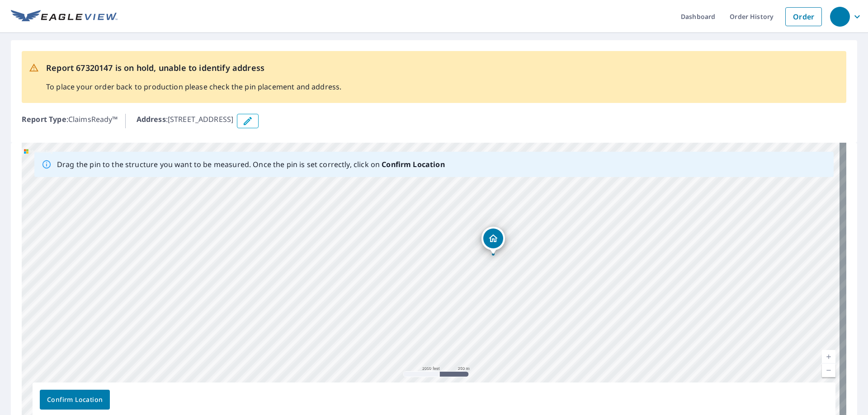 The width and height of the screenshot is (868, 415). Describe the element at coordinates (828, 370) in the screenshot. I see `a: Current Level 15, Zoom Out` at that location.